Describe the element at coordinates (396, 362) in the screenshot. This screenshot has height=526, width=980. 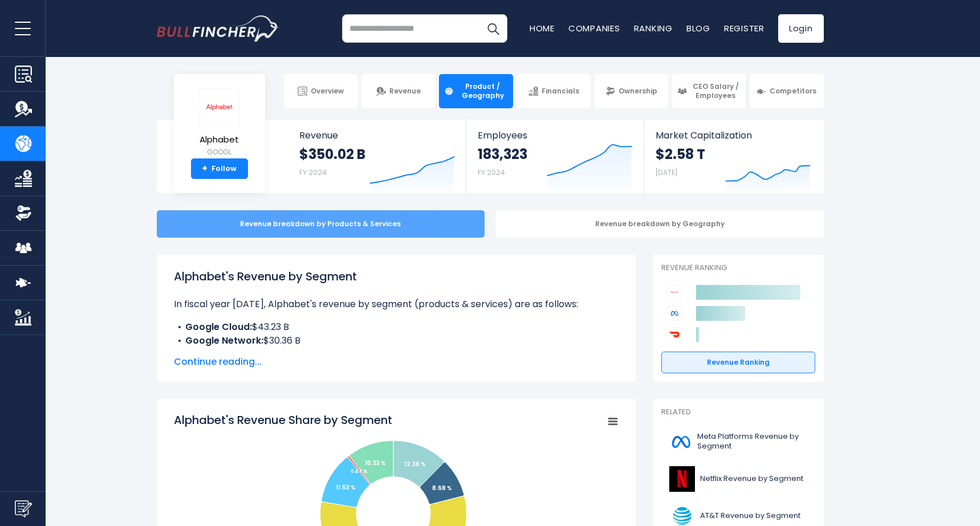
I see `span: Continue reading...` at that location.